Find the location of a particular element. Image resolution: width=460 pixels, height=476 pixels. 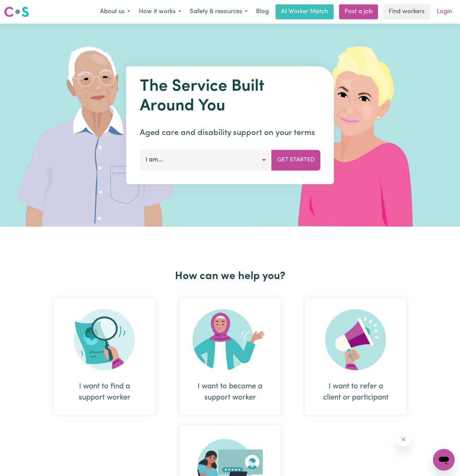

h2: How can we help you? is located at coordinates (230, 276).